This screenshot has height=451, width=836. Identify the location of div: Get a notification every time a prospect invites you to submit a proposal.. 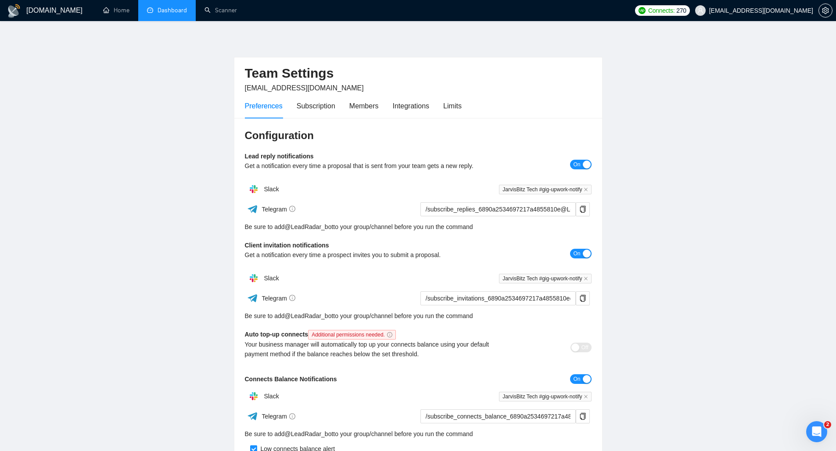
(375, 255).